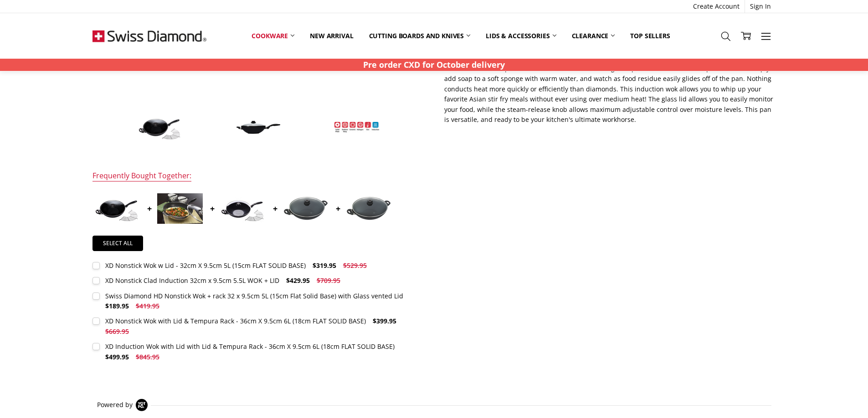 Image resolution: width=868 pixels, height=418 pixels. I want to click on a: Top Sellers, so click(649, 36).